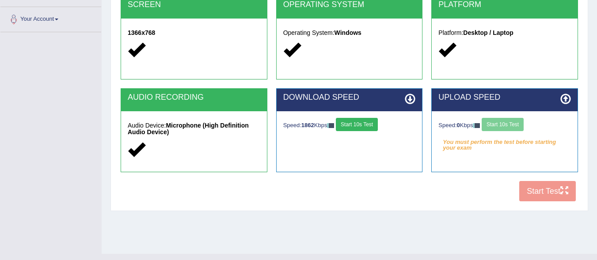 This screenshot has width=597, height=260. What do you see at coordinates (505, 5) in the screenshot?
I see `h2: PLATFORM` at bounding box center [505, 5].